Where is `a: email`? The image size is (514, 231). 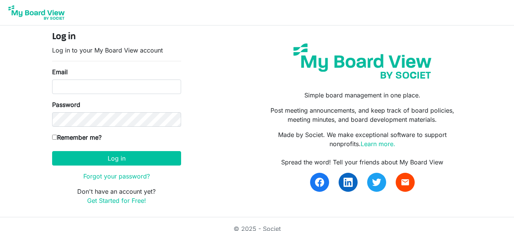 a: email is located at coordinates (405, 182).